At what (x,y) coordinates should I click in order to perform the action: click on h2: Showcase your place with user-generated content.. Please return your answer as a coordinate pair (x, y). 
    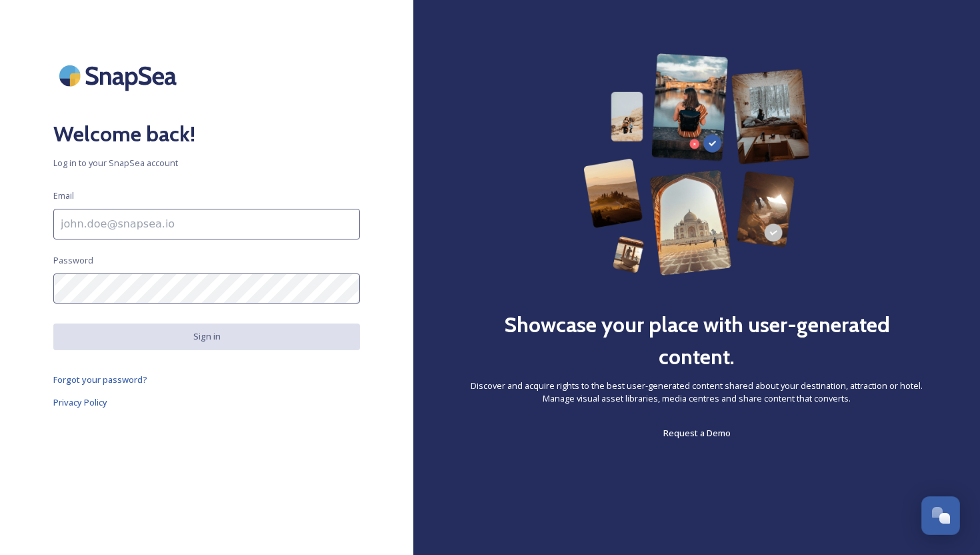
    Looking at the image, I should click on (697, 341).